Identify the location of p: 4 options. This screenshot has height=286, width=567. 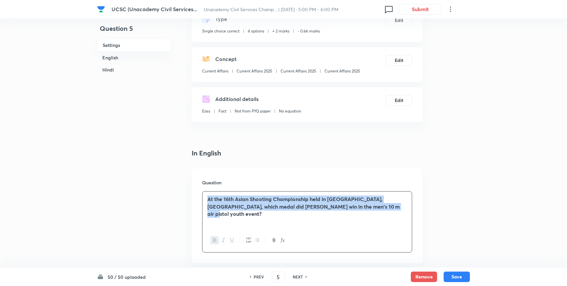
(256, 31).